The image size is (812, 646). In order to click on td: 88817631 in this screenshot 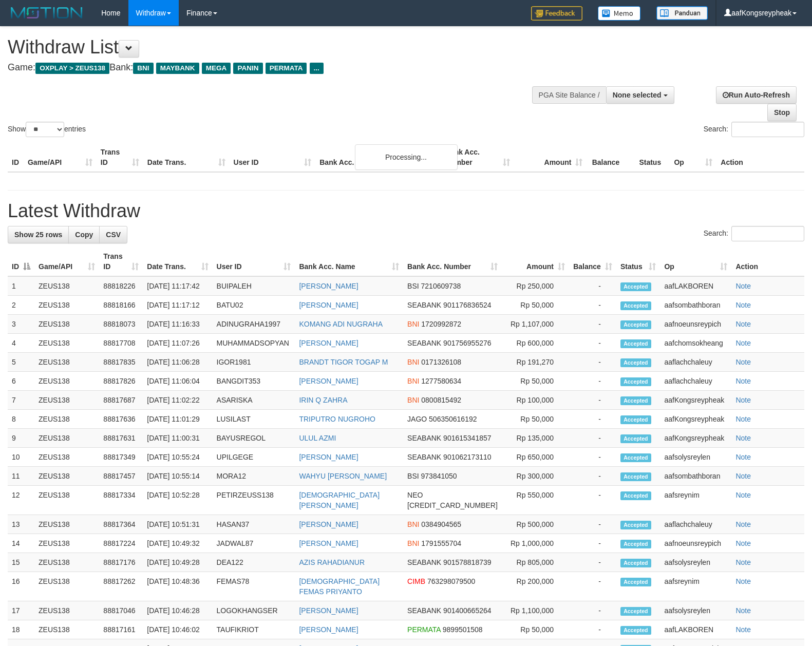, I will do `click(121, 438)`.